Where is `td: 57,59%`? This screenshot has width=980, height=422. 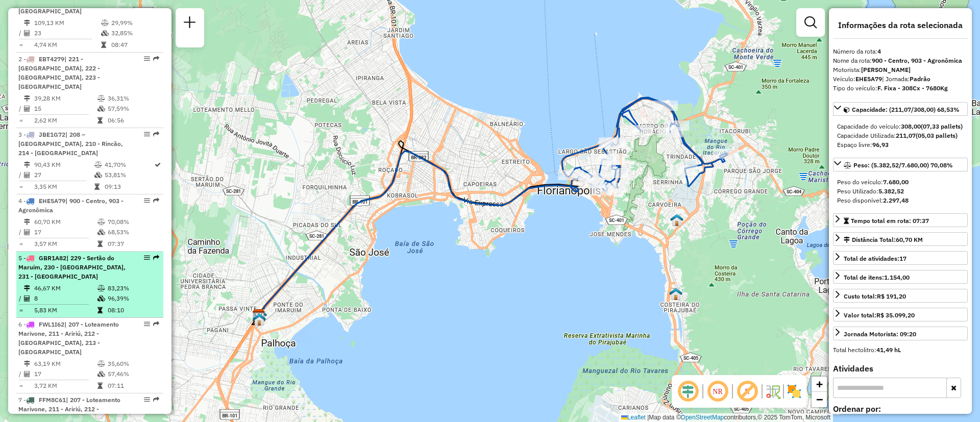
td: 57,59% is located at coordinates (133, 109).